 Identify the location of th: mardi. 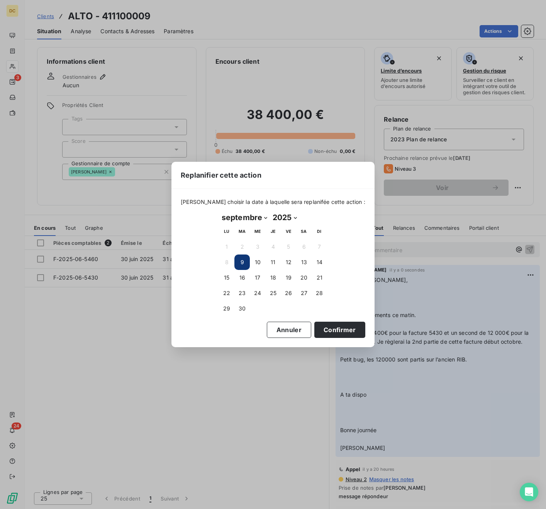
(242, 231).